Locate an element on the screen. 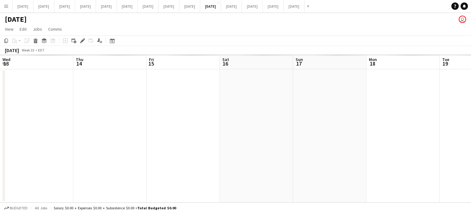  span: 13 is located at coordinates (6, 63).